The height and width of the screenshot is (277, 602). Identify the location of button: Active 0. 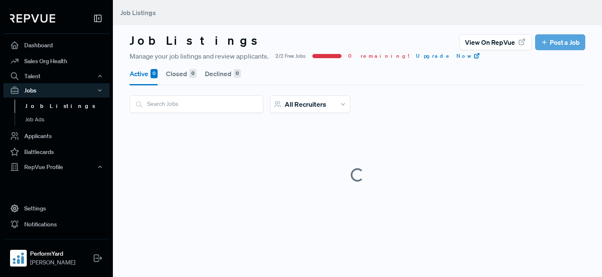
(143, 74).